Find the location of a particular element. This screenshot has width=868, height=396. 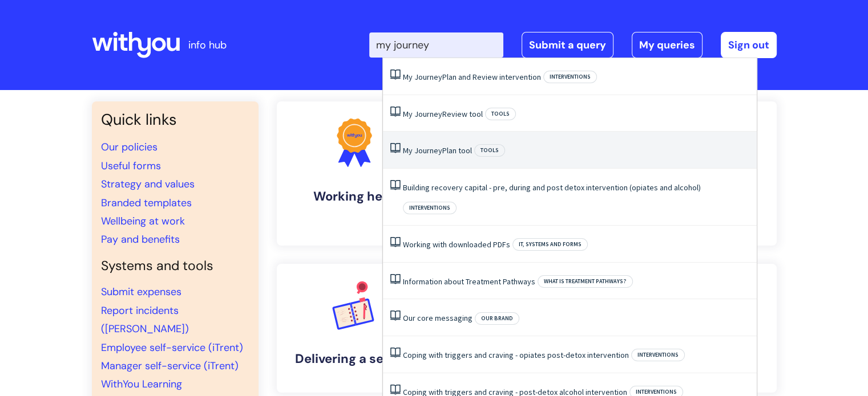

h4: Working here is located at coordinates (354, 197).